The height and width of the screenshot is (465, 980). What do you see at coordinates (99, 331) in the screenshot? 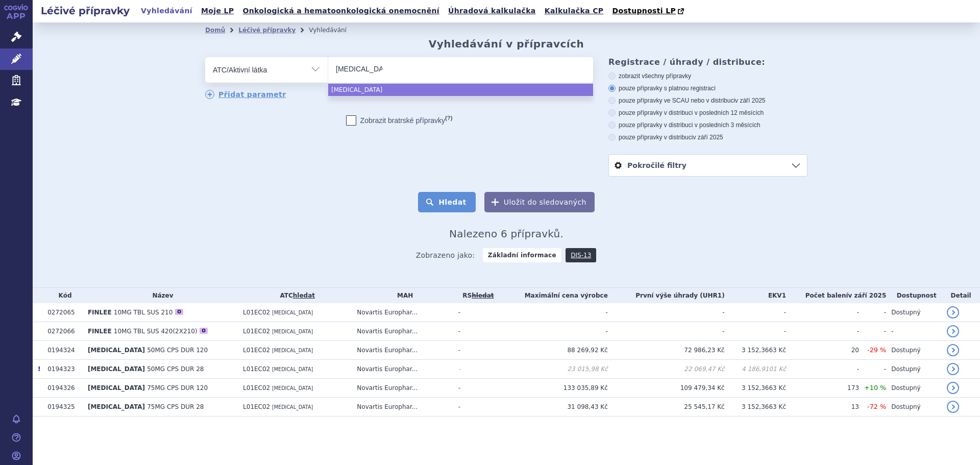
I see `span: FINLEE` at bounding box center [99, 331].